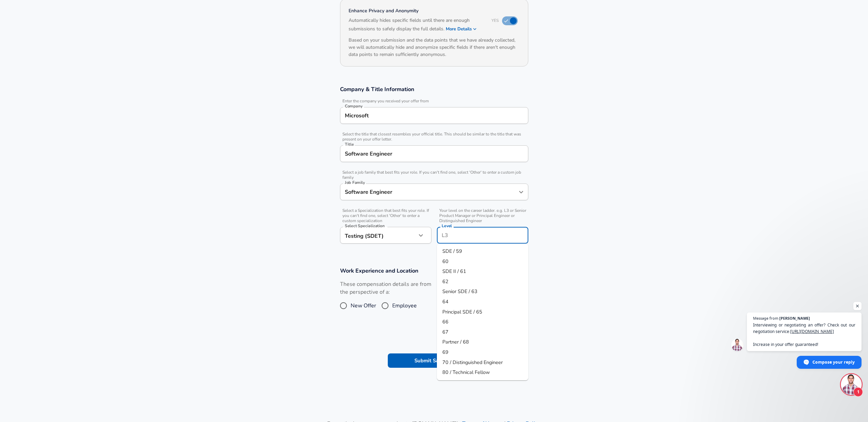 The height and width of the screenshot is (422, 868). I want to click on span: 66, so click(445, 321).